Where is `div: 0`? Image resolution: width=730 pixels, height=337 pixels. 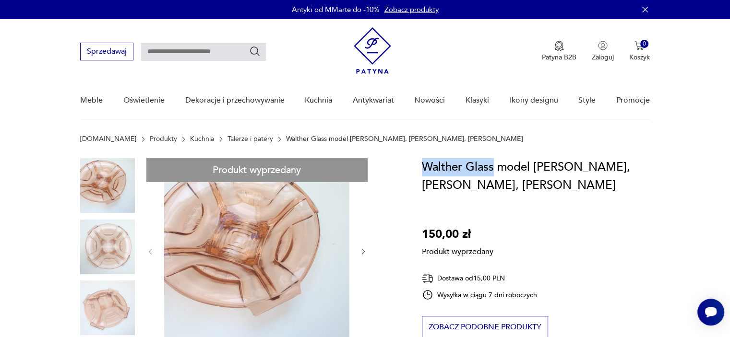
div: 0 is located at coordinates (644, 44).